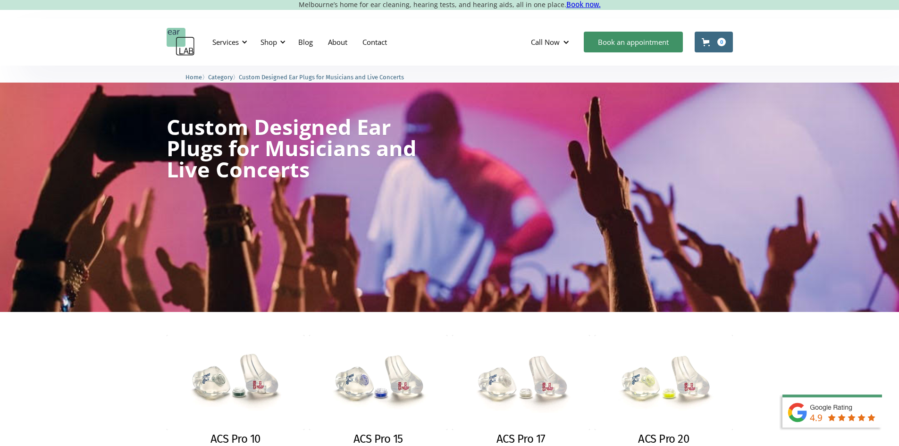 This screenshot has width=899, height=446. What do you see at coordinates (235, 382) in the screenshot?
I see `img: ACS Pro 10` at bounding box center [235, 382].